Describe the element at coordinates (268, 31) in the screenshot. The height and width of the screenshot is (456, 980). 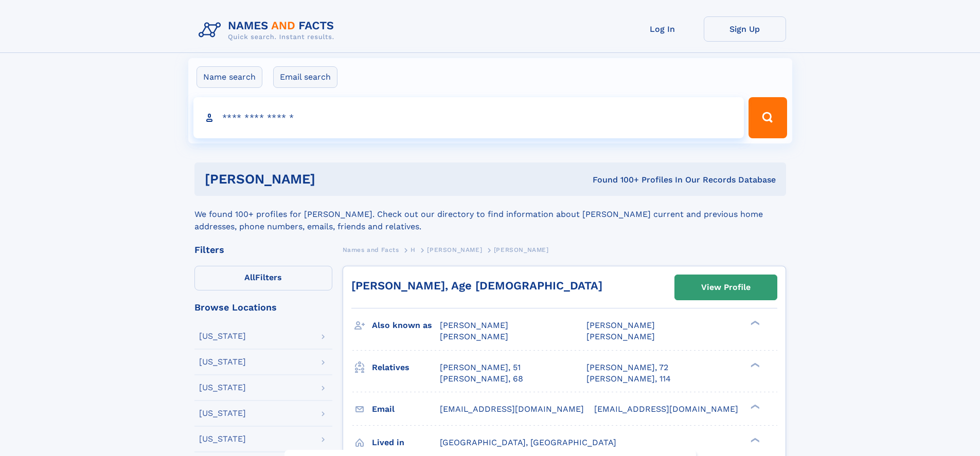
I see `img: Logo Names and Facts` at that location.